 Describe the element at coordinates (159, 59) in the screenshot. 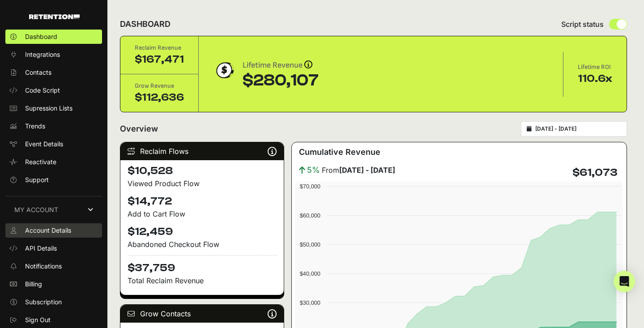

I see `div: $167,471` at that location.